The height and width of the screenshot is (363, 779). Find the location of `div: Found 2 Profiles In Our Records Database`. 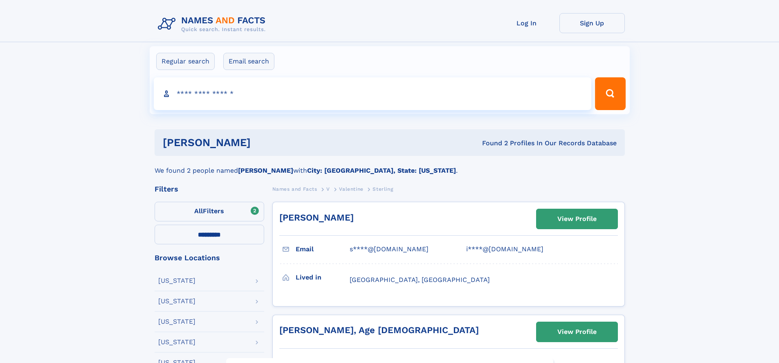

div: Found 2 Profiles In Our Records Database is located at coordinates (491, 143).